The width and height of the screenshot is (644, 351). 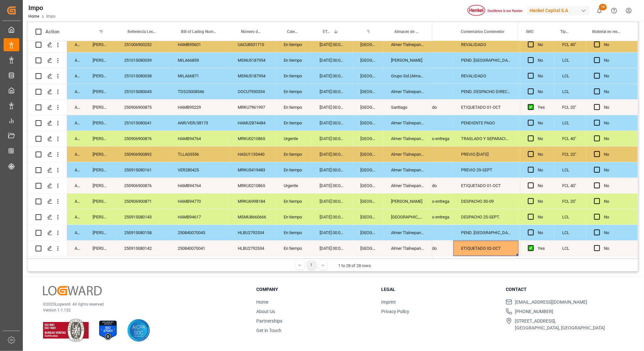 What do you see at coordinates (200, 201) in the screenshot?
I see `div: HAMB94770` at bounding box center [200, 201].